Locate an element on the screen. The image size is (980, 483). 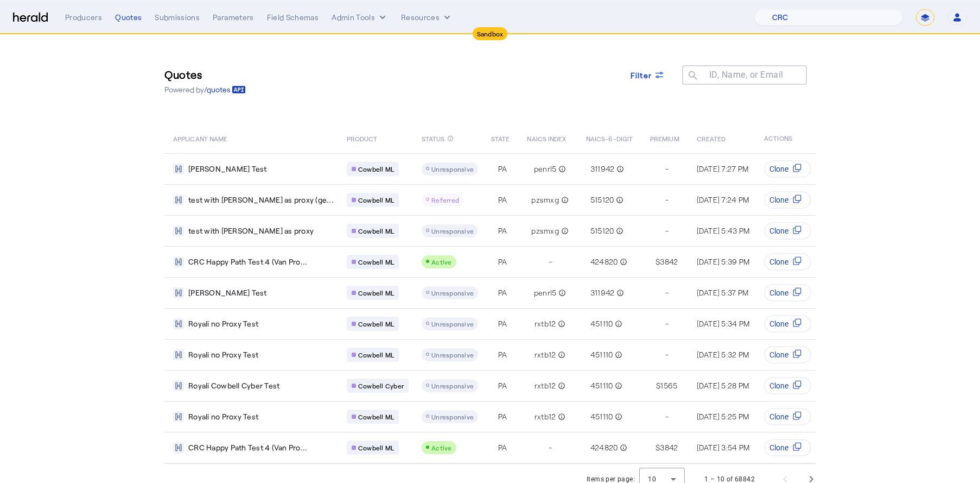
span: PREMIUM is located at coordinates (665, 138).